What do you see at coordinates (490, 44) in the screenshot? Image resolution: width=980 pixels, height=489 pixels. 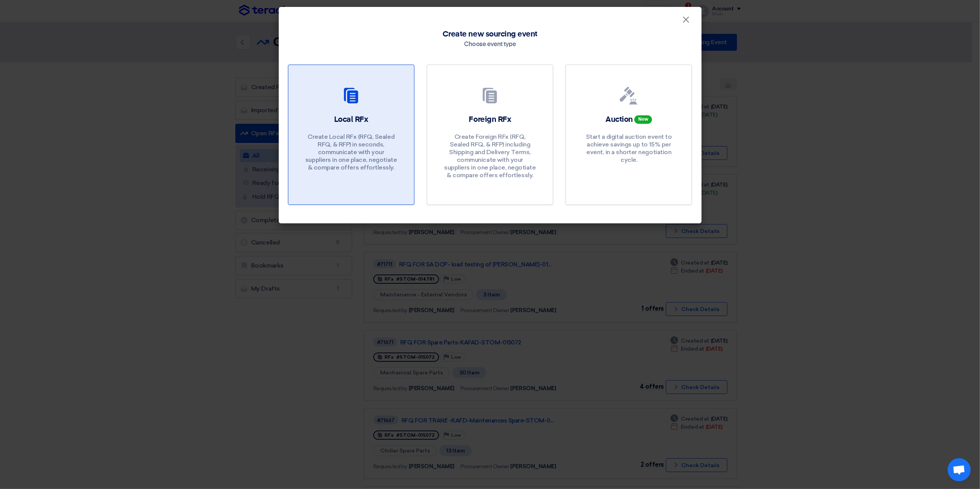 I see `div: Choose event type` at bounding box center [490, 44].